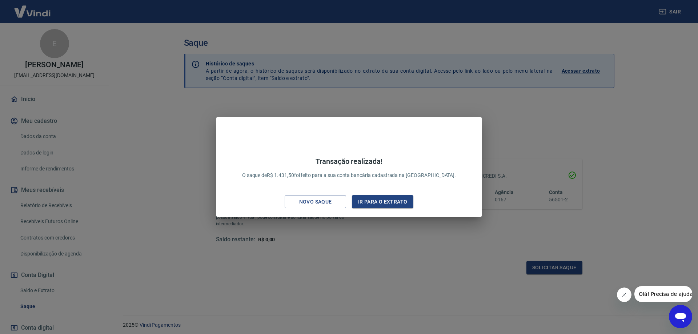 Image resolution: width=698 pixels, height=334 pixels. Describe the element at coordinates (33, 8) in the screenshot. I see `span: Olá! Precisa de ajuda?` at that location.